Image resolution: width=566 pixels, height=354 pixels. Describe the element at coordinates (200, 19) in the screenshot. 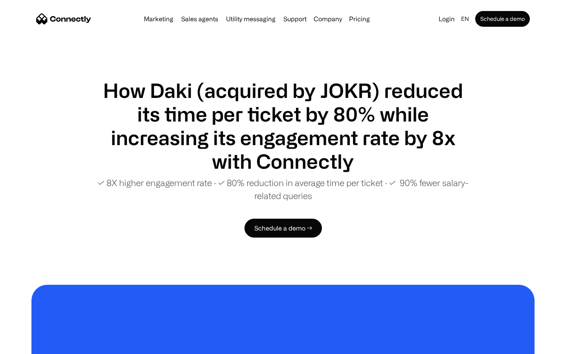

I see `a: Sales agents` at that location.